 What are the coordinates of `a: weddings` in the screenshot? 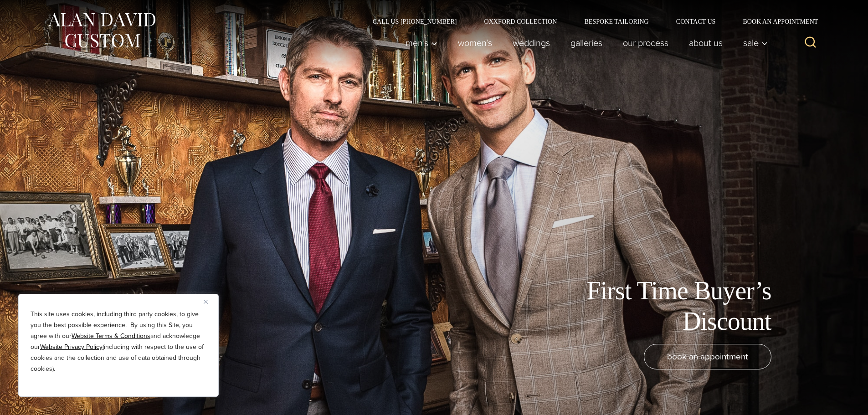 It's located at (531, 43).